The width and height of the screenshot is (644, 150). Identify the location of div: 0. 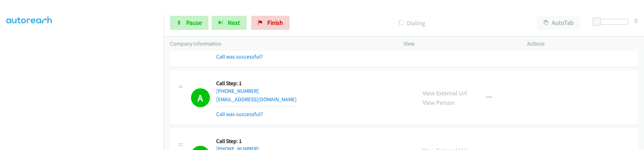
(636, 21).